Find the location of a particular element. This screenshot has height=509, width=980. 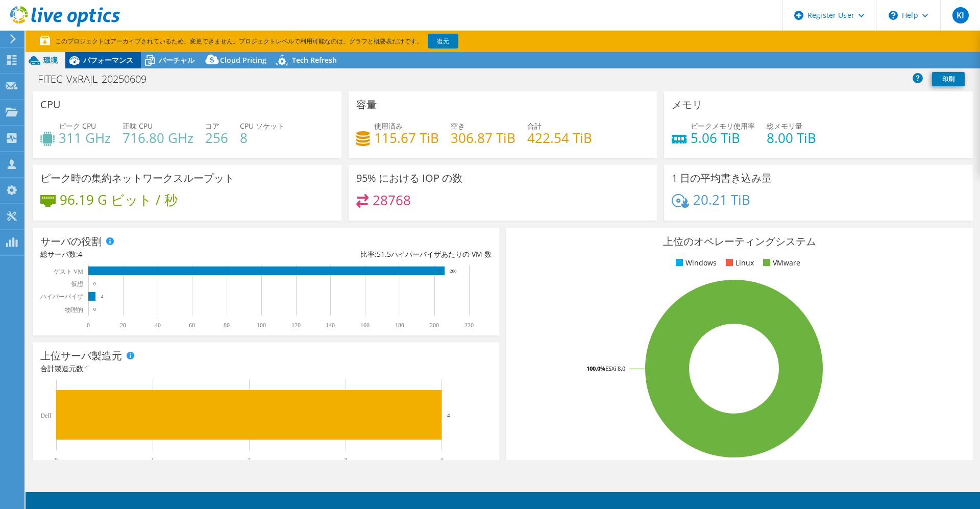

text: ハイパーバイザ is located at coordinates (62, 297).